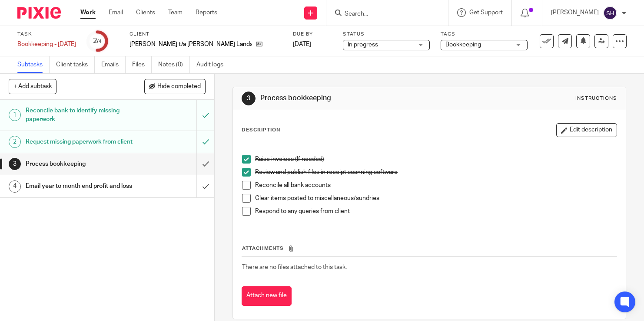  I want to click on p: Description, so click(261, 130).